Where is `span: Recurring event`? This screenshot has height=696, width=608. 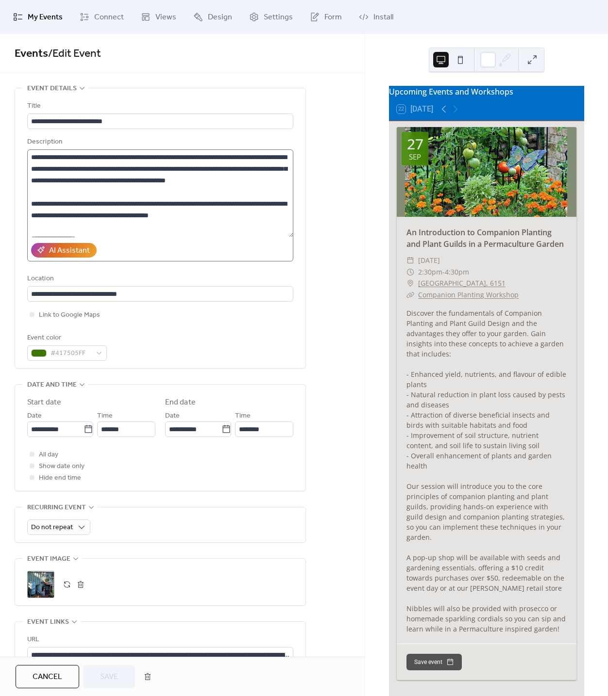 span: Recurring event is located at coordinates (56, 508).